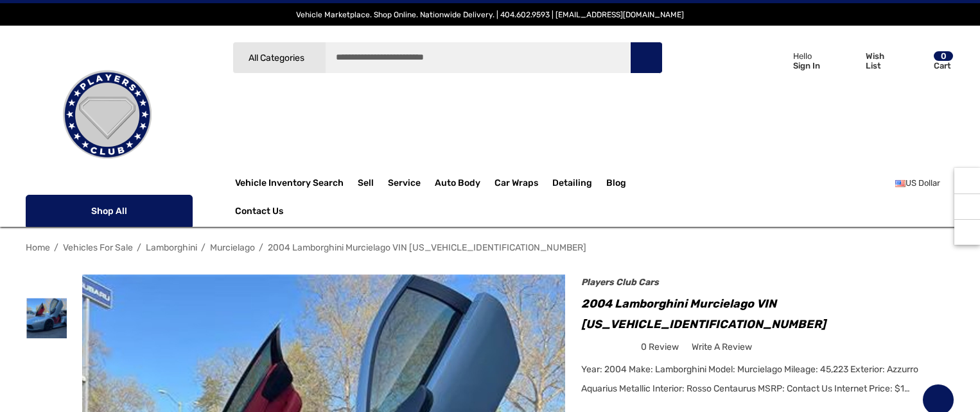 The image size is (980, 412). What do you see at coordinates (722, 347) in the screenshot?
I see `span: Write a Review` at bounding box center [722, 347].